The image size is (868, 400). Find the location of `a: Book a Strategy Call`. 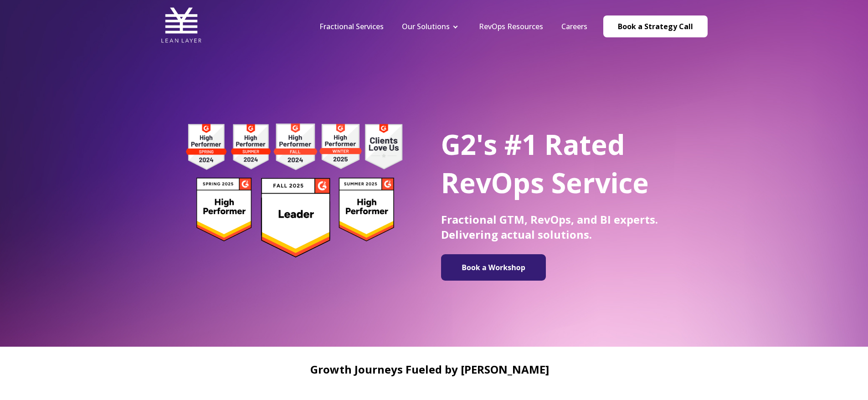

a: Book a Strategy Call is located at coordinates (655, 27).